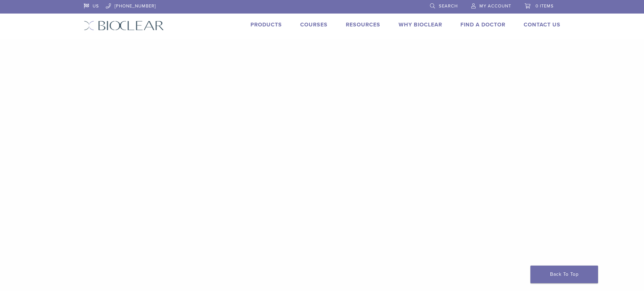  What do you see at coordinates (545, 6) in the screenshot?
I see `span: 0 items` at bounding box center [545, 6].